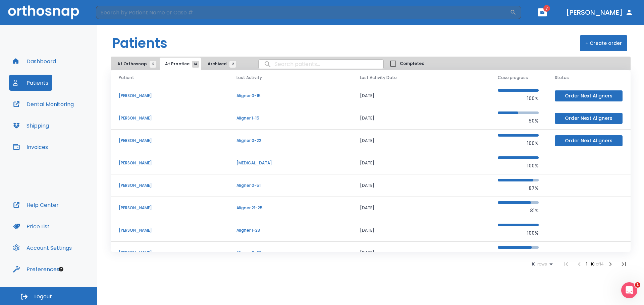  What do you see at coordinates (603, 43) in the screenshot?
I see `button: + Create order` at bounding box center [603, 43].